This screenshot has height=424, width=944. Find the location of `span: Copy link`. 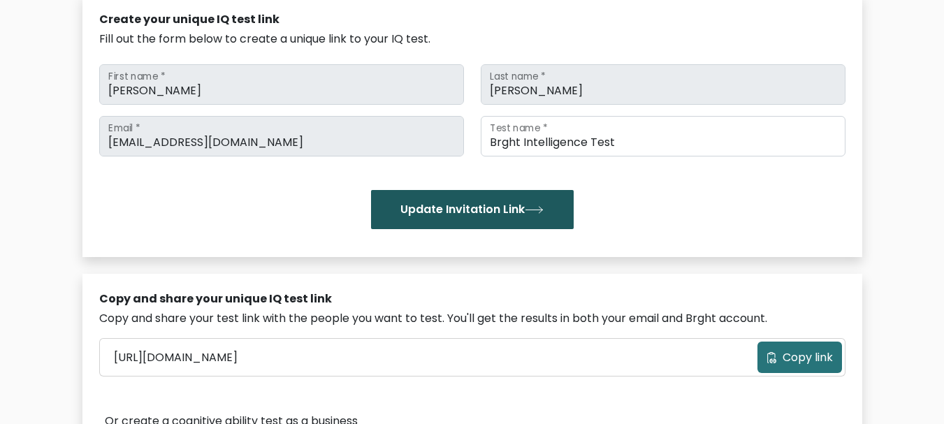

span: Copy link is located at coordinates (808, 358).